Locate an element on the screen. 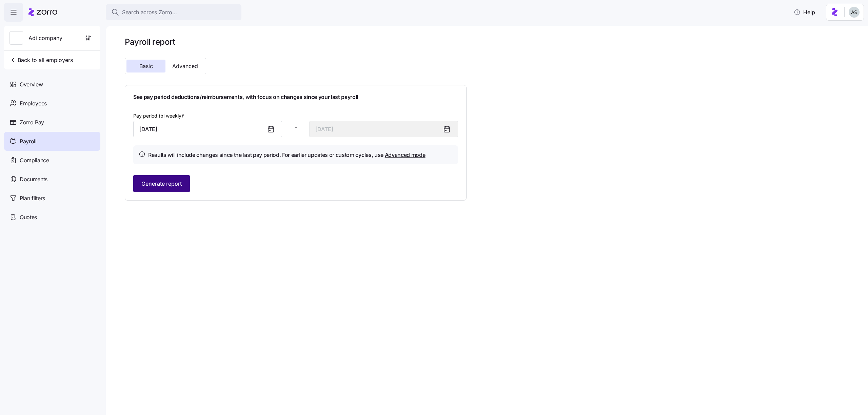 The height and width of the screenshot is (415, 868). button: Generate report is located at coordinates (161, 184).